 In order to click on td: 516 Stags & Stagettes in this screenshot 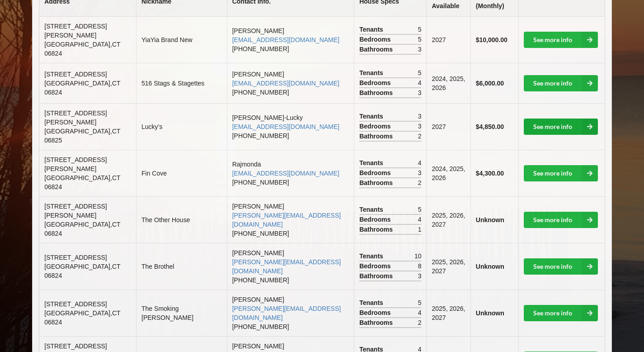, I will do `click(181, 83)`.